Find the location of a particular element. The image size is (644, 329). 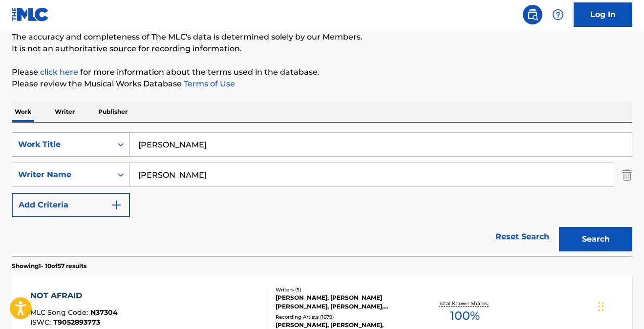

img: search is located at coordinates (533, 15).